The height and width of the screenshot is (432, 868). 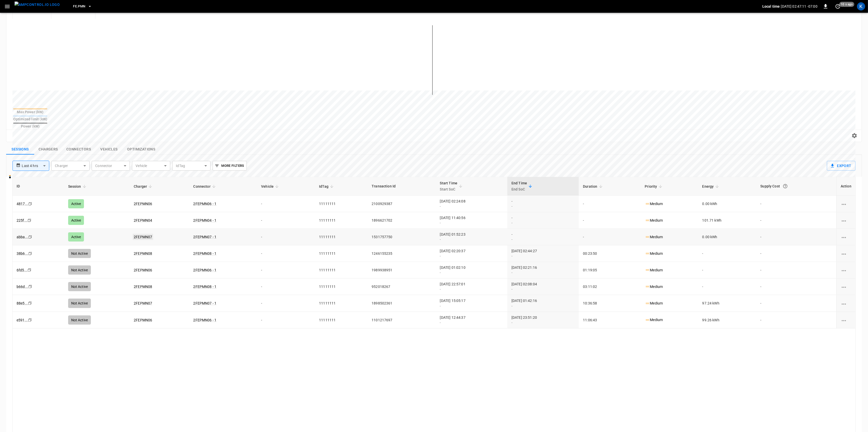 I want to click on td: 03:11:02, so click(x=609, y=287).